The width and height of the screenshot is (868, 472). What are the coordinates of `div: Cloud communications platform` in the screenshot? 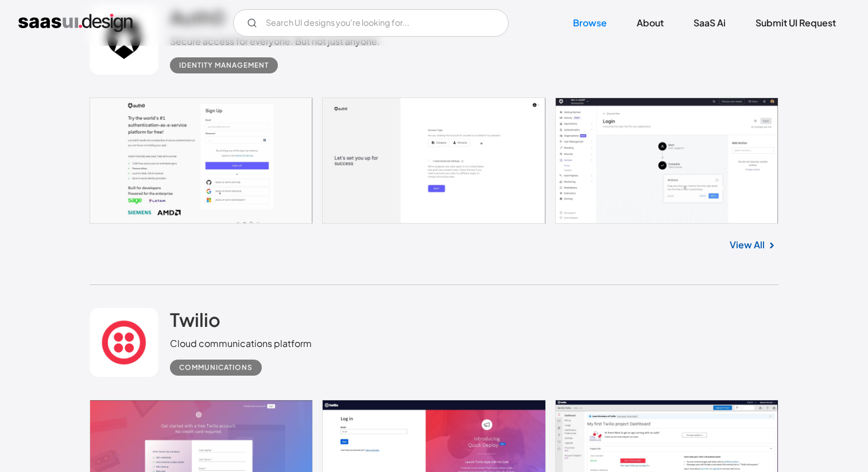 It's located at (240, 344).